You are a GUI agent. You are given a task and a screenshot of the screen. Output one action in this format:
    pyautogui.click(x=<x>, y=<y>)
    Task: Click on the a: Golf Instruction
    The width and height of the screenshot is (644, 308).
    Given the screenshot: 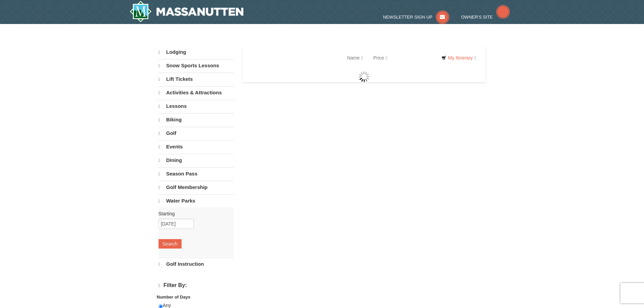 What is the action you would take?
    pyautogui.click(x=196, y=264)
    